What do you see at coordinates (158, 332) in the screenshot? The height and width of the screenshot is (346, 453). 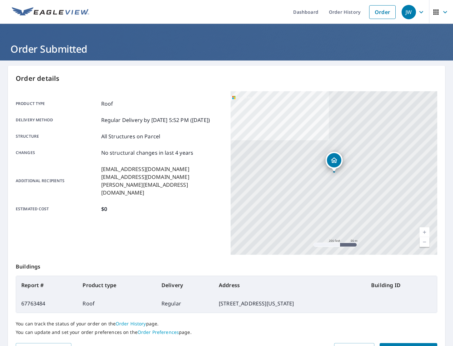 I see `a: Order Preferences` at bounding box center [158, 332].